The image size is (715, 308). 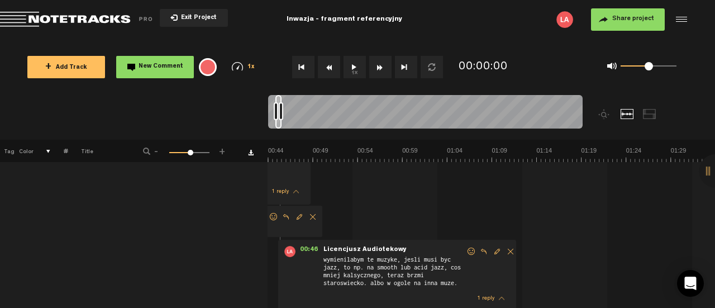 What do you see at coordinates (329, 67) in the screenshot?
I see `button: Rewind` at bounding box center [329, 67].